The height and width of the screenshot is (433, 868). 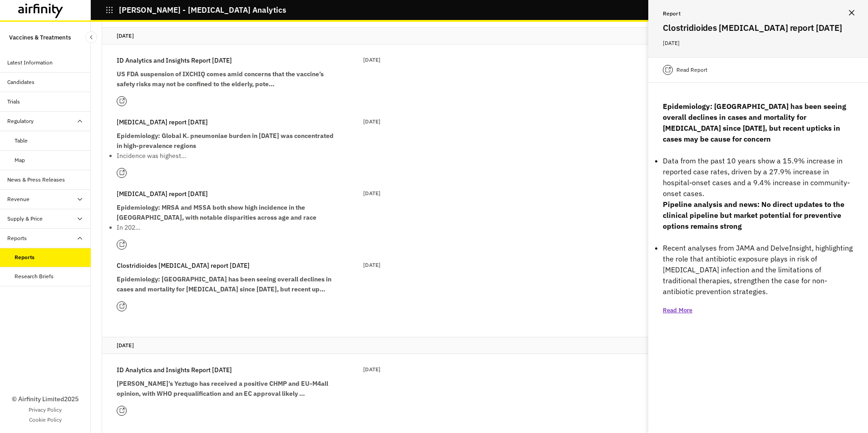 I want to click on p: Incidence was highest…, so click(x=226, y=156).